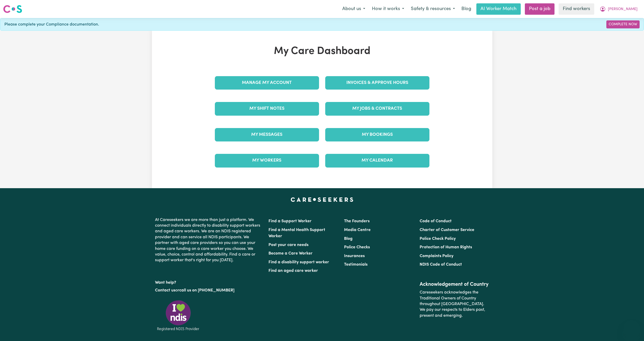  Describe the element at coordinates (13, 9) in the screenshot. I see `a: Careseekers logo` at that location.